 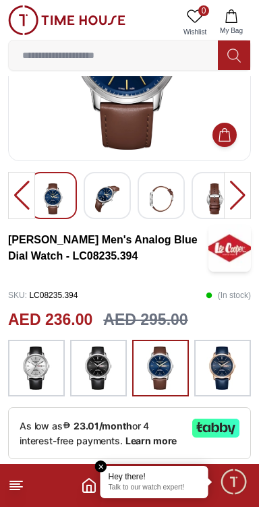 What do you see at coordinates (204, 11) in the screenshot?
I see `span: 0` at bounding box center [204, 11].